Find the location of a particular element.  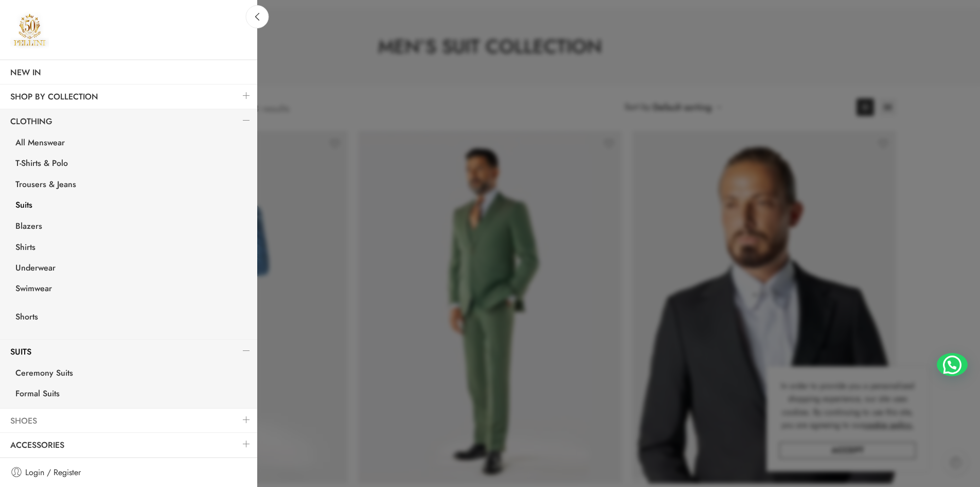

a: Shorts is located at coordinates (131, 318).